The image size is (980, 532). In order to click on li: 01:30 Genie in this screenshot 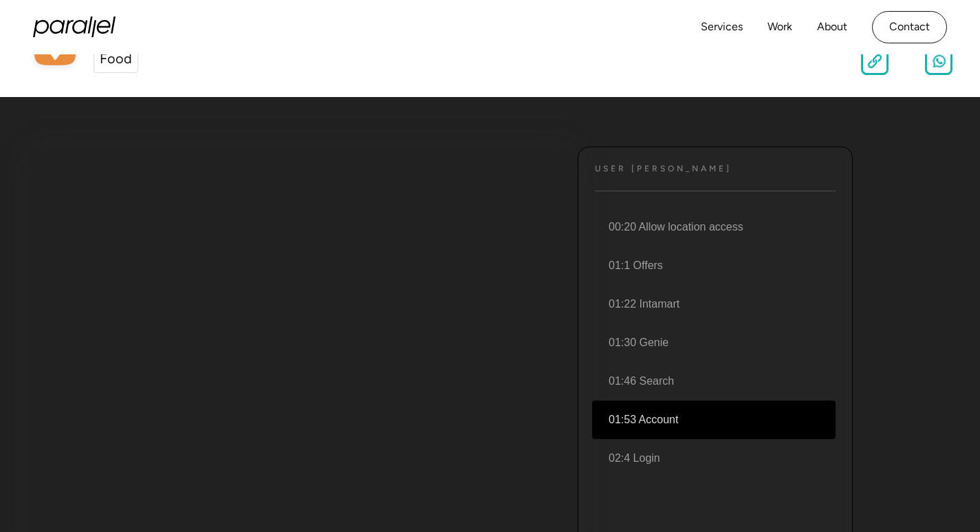, I will do `click(714, 342)`.